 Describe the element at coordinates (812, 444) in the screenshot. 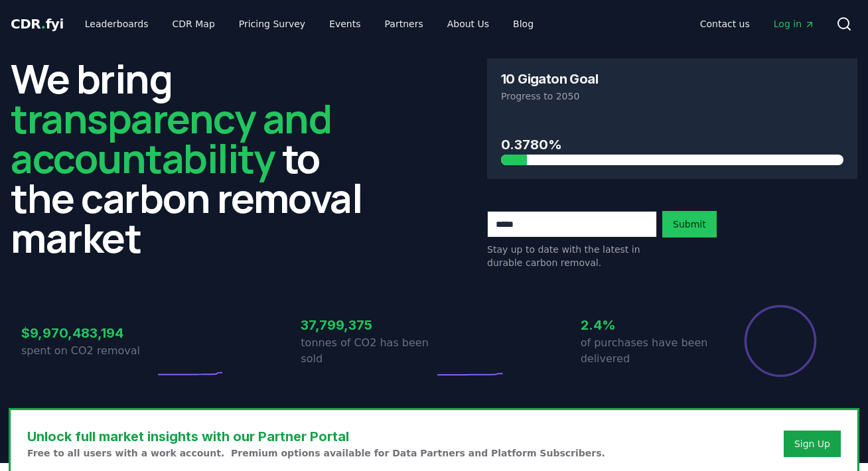

I see `div: Sign Up` at that location.